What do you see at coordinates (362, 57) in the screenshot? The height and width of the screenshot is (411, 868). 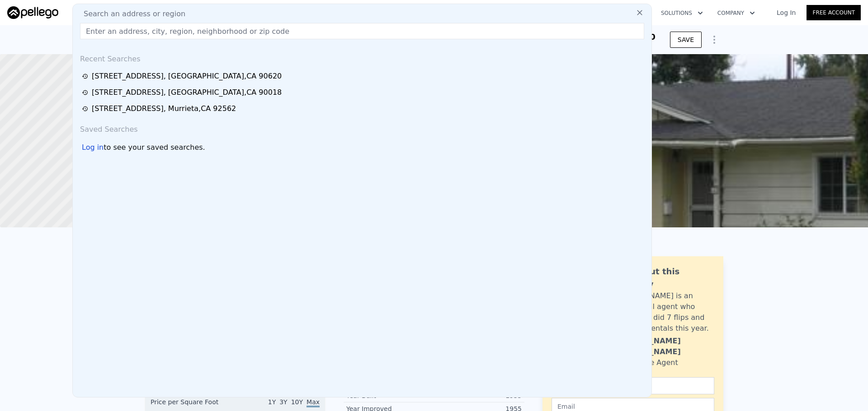 I see `div: Recent Searches` at bounding box center [362, 57].